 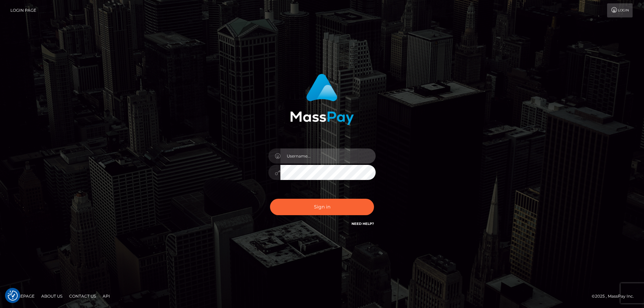 What do you see at coordinates (13, 295) in the screenshot?
I see `img: Revisit consent button` at bounding box center [13, 295].